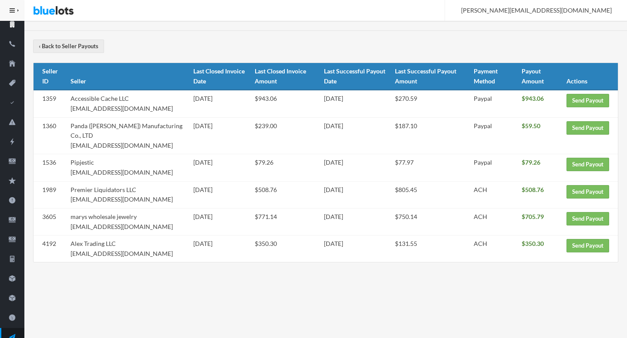 The image size is (627, 338). Describe the element at coordinates (532, 98) in the screenshot. I see `b: $943.06` at that location.